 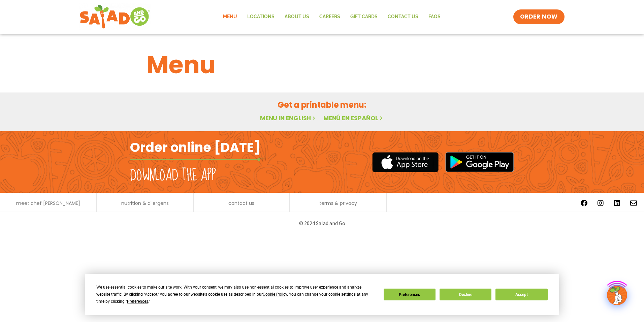 What do you see at coordinates (275, 294) in the screenshot?
I see `span: Cookie Policy` at bounding box center [275, 294].